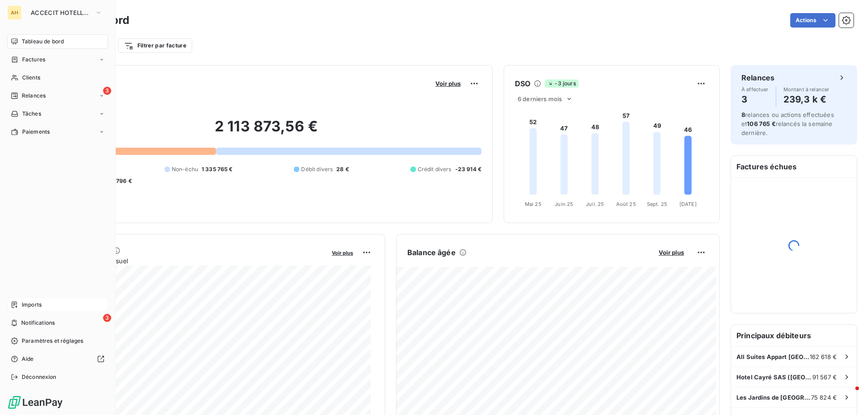 This screenshot has height=415, width=868. Describe the element at coordinates (39, 377) in the screenshot. I see `span: Déconnexion` at that location.